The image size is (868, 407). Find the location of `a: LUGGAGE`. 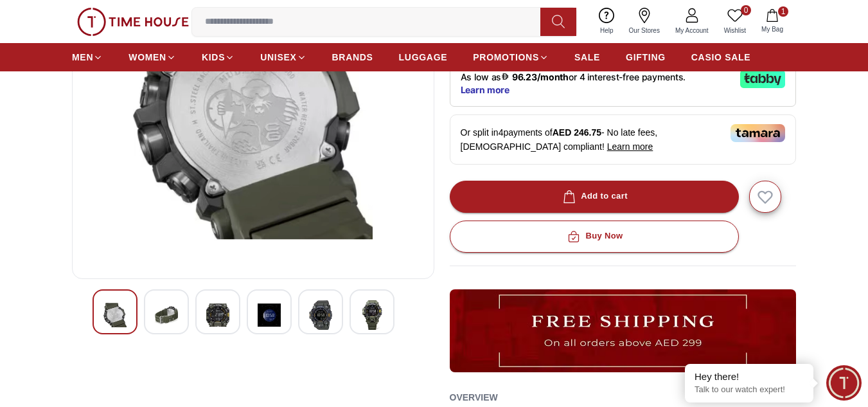

a: LUGGAGE is located at coordinates (424, 58).